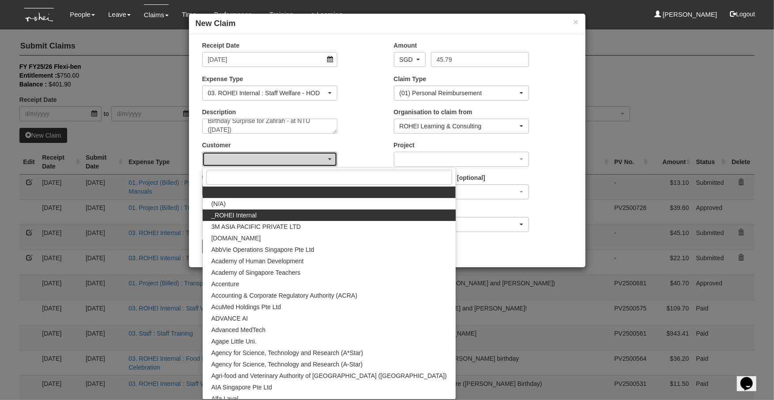  Describe the element at coordinates (246, 307) in the screenshot. I see `span: AcuMed Holdings Pte Ltd` at that location.